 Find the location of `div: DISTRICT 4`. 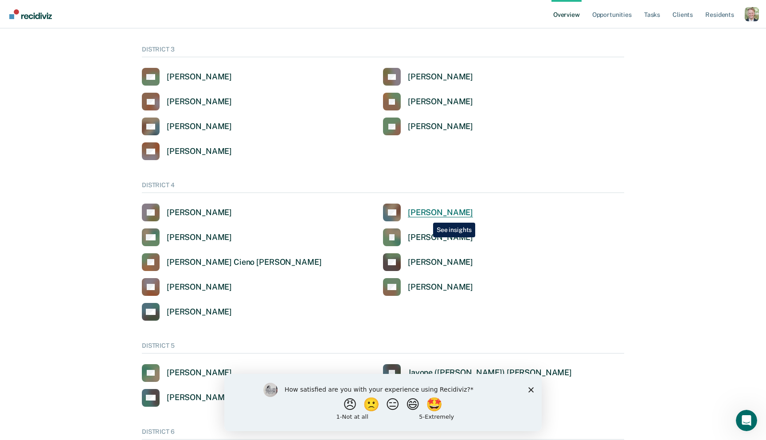

div: DISTRICT 4 is located at coordinates (383, 187).